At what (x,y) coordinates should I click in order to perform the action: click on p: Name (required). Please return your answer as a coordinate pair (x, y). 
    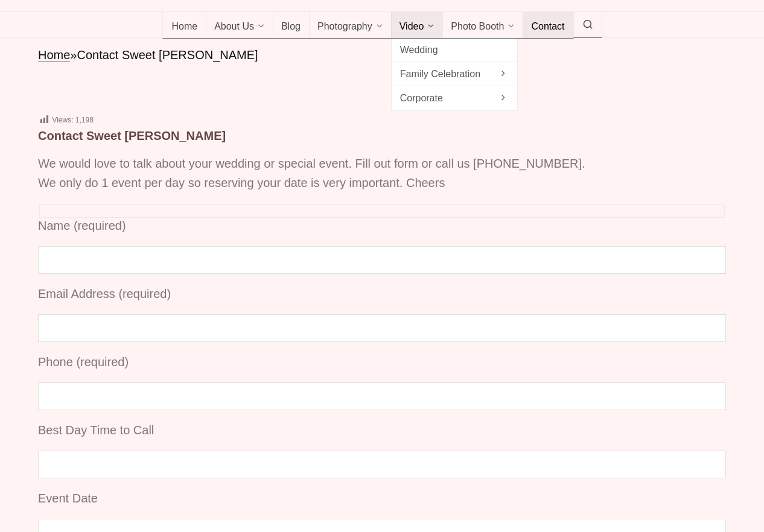
    Looking at the image, I should click on (382, 225).